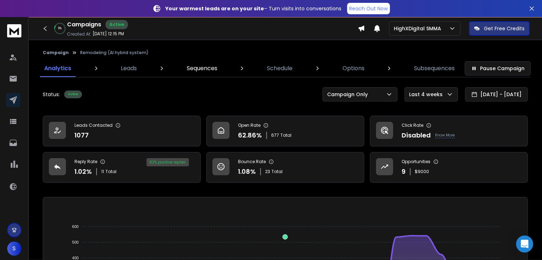 The image size is (542, 260). I want to click on p: Sequences, so click(202, 68).